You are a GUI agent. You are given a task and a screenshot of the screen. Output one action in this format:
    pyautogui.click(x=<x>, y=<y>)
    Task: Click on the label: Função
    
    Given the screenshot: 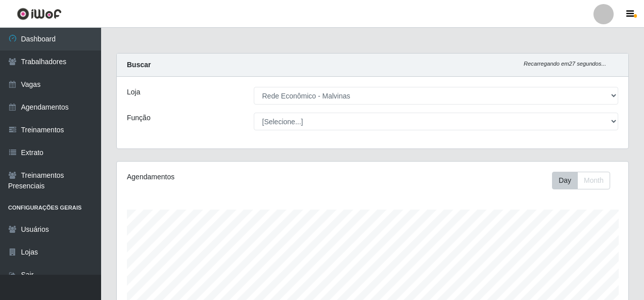 What is the action you would take?
    pyautogui.click(x=139, y=118)
    